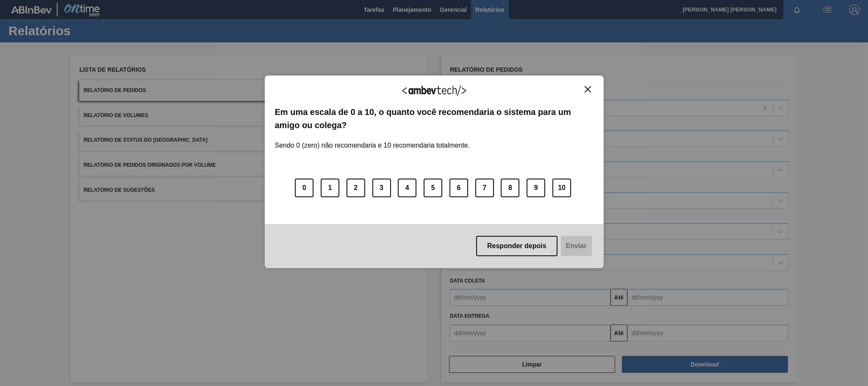 The height and width of the screenshot is (386, 868). I want to click on img: Logo Ambevtech, so click(434, 90).